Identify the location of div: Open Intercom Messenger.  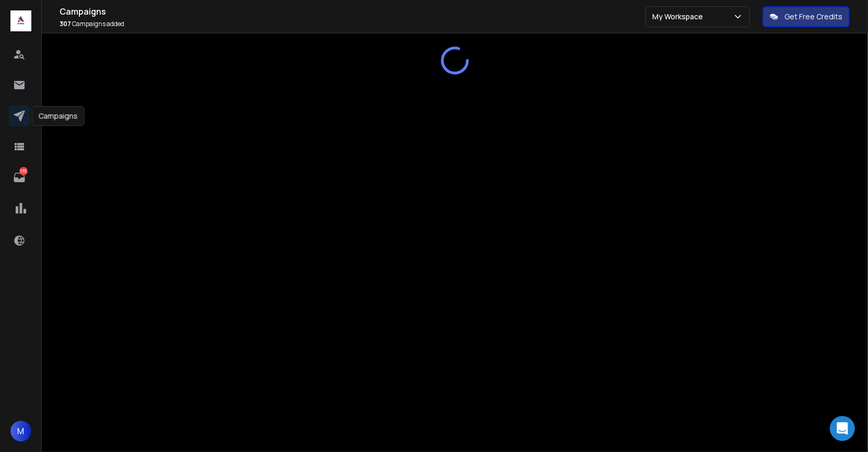
(842, 429).